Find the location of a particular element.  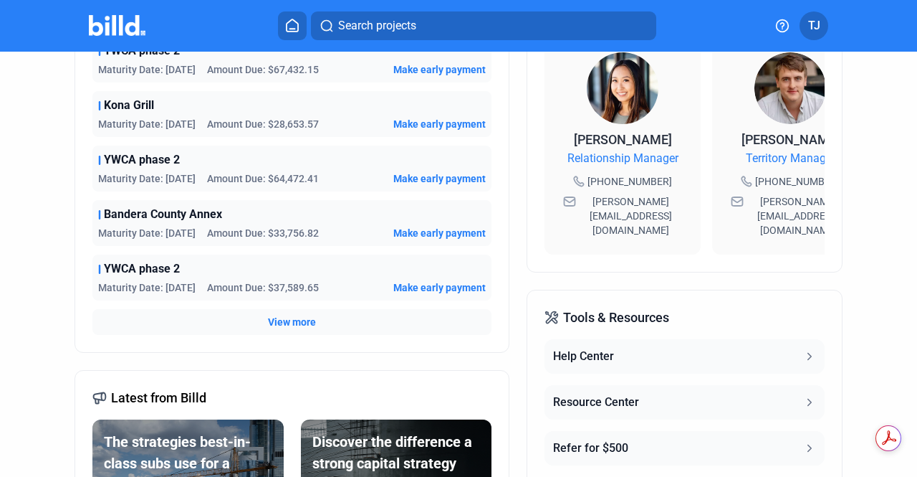

span: Tools & Resources is located at coordinates (616, 317).